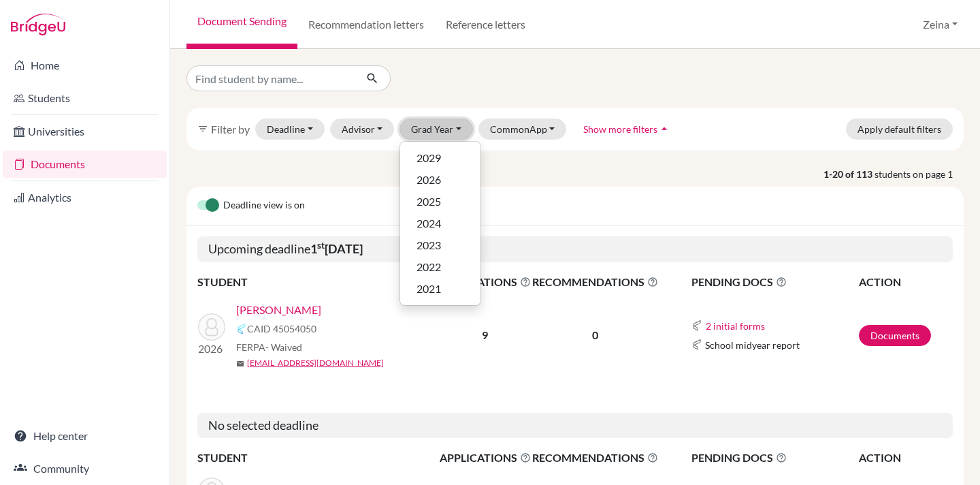 This screenshot has height=485, width=980. Describe the element at coordinates (84, 469) in the screenshot. I see `a: Community` at that location.